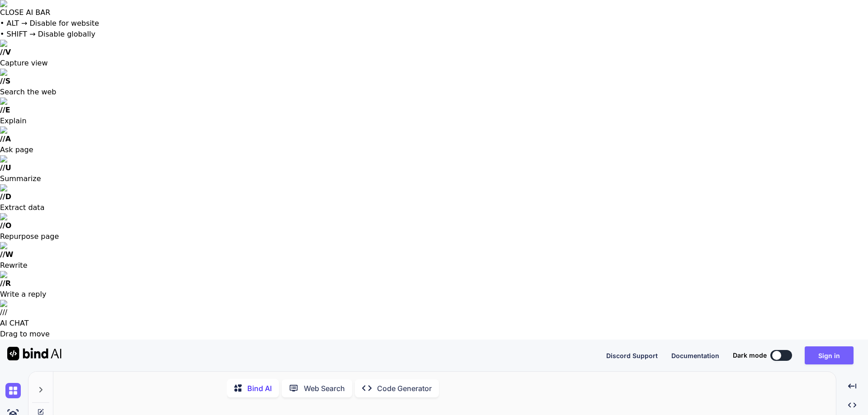 The image size is (868, 415). Describe the element at coordinates (829, 356) in the screenshot. I see `button: Sign in` at that location.